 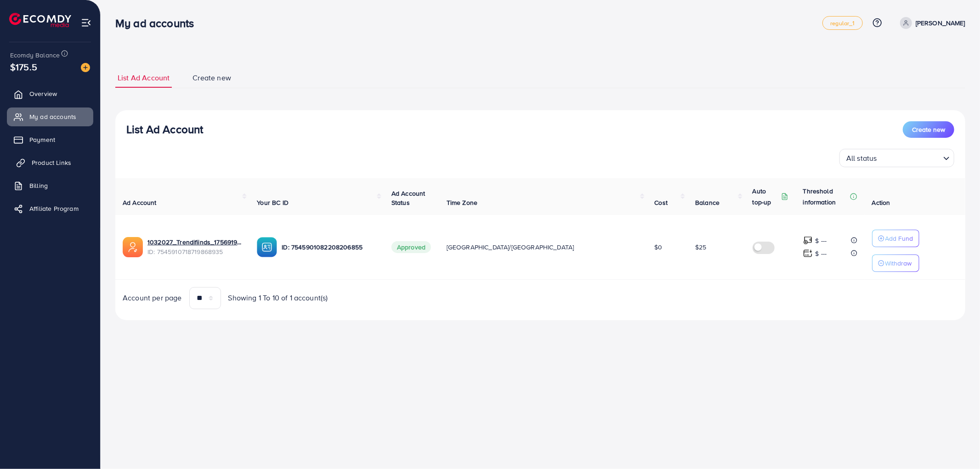 What do you see at coordinates (408, 198) in the screenshot?
I see `span: Ad Account Status` at bounding box center [408, 198].